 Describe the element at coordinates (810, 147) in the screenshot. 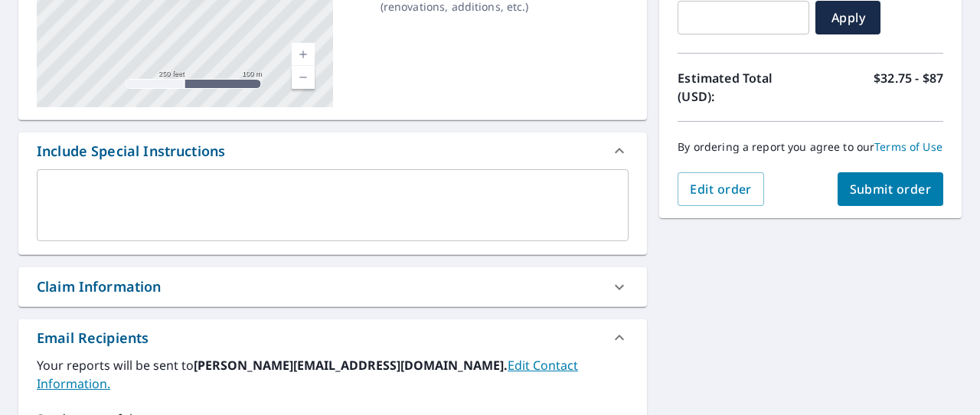

I see `p: By ordering a report you agree to our` at that location.